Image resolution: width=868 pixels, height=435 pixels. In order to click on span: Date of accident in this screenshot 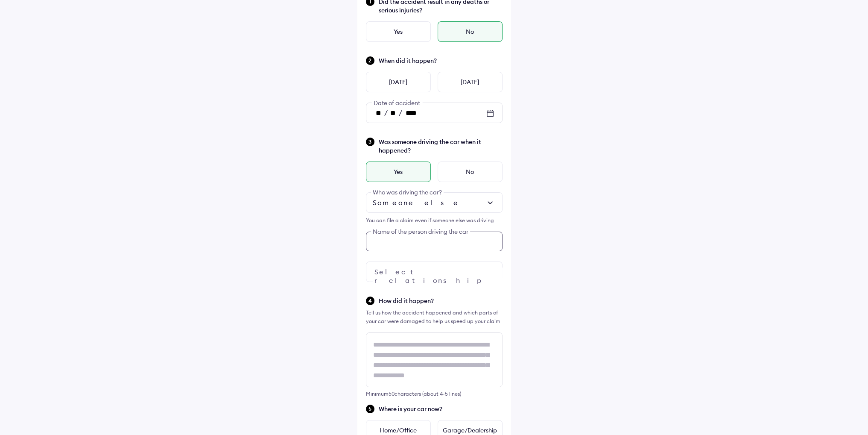, I will do `click(397, 103)`.